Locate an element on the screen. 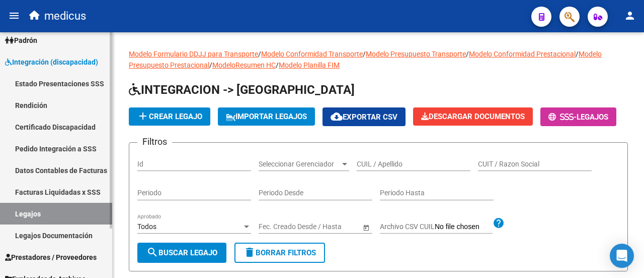 This screenshot has width=644, height=278. mat-icon: menu is located at coordinates (14, 15).